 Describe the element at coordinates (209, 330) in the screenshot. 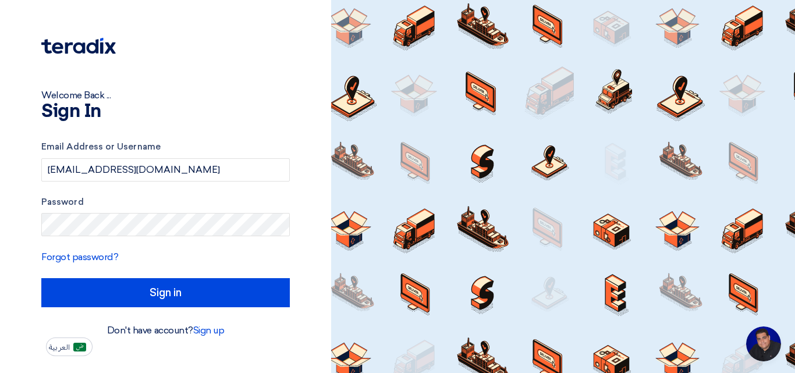

I see `a: Sign up` at that location.